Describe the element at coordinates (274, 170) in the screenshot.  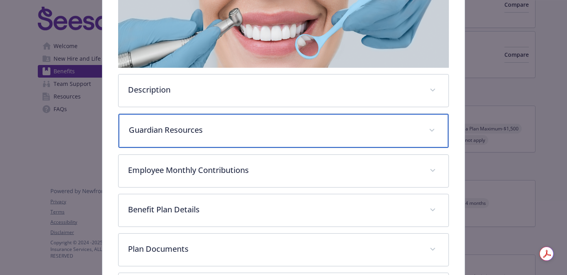
I see `p: Employee Monthly Contributions` at that location.